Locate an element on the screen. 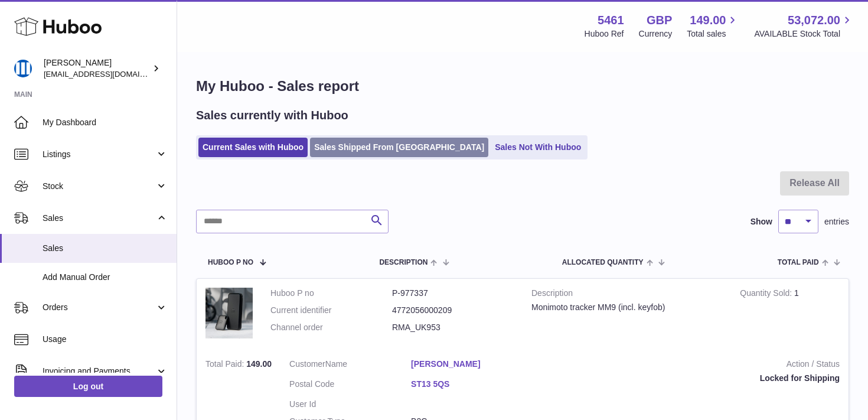 The image size is (868, 420). strong: Action / Status is located at coordinates (695, 365).